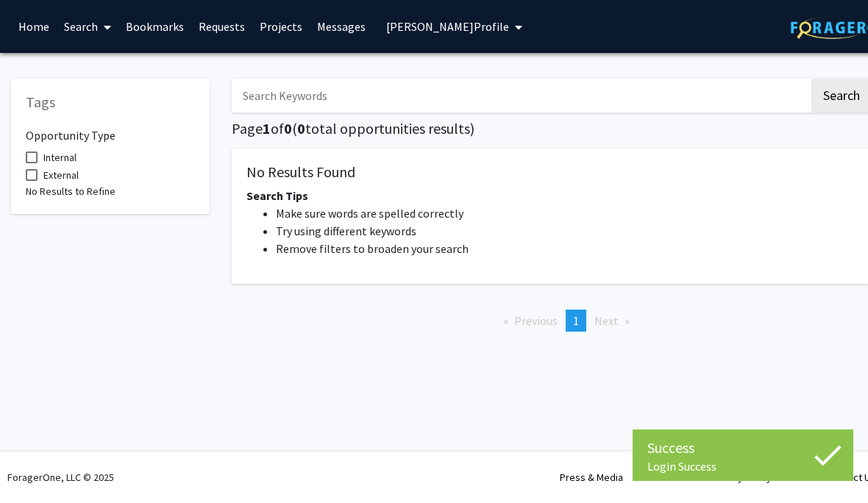 This screenshot has width=868, height=503. What do you see at coordinates (111, 102) in the screenshot?
I see `h5: Tags` at bounding box center [111, 102].